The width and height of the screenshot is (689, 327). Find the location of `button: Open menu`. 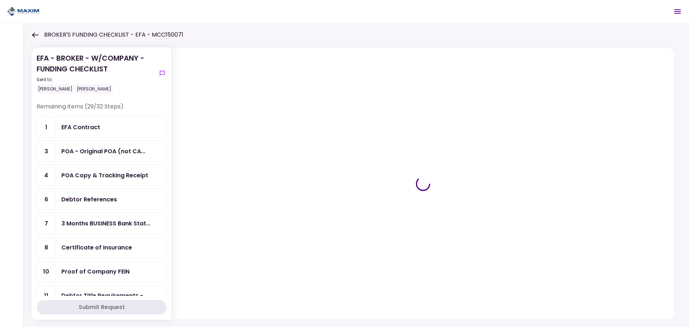

button: Open menu is located at coordinates (677, 11).